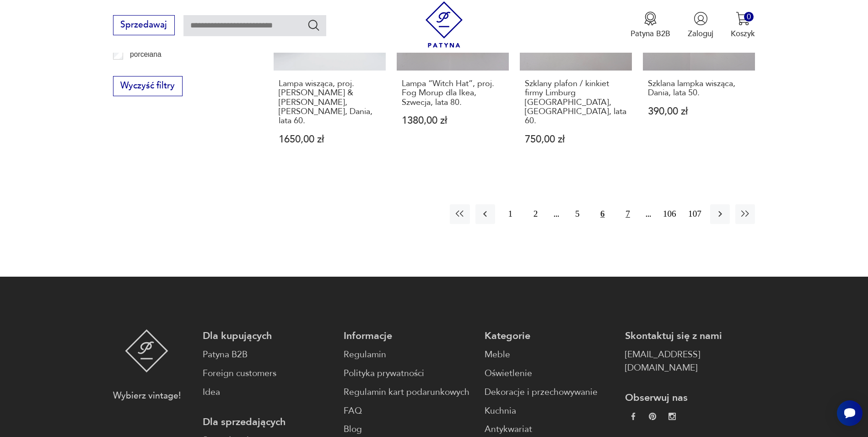 The height and width of the screenshot is (437, 868). I want to click on p: 1380,00 zł, so click(453, 120).